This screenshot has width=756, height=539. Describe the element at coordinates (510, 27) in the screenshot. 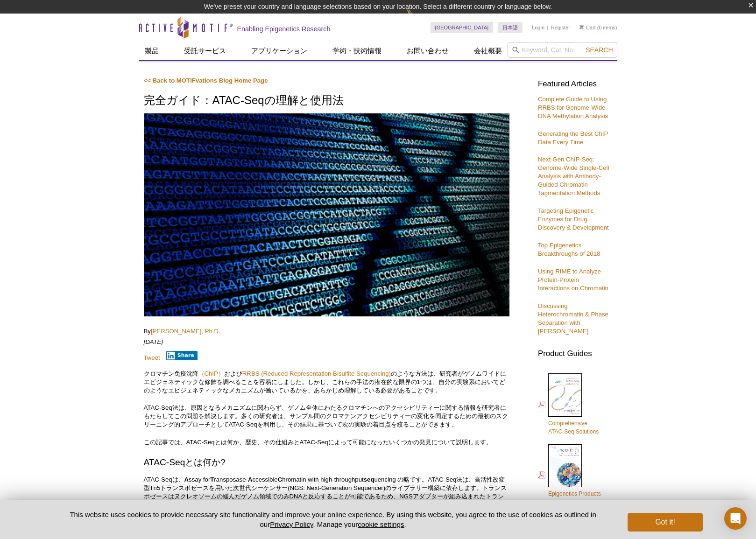

I see `a: 日本語` at that location.